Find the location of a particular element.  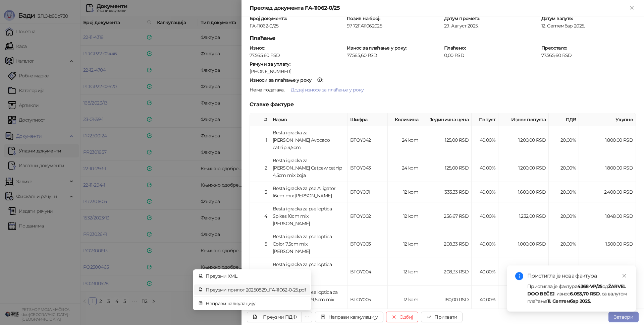

td: 1 is located at coordinates (260, 140).